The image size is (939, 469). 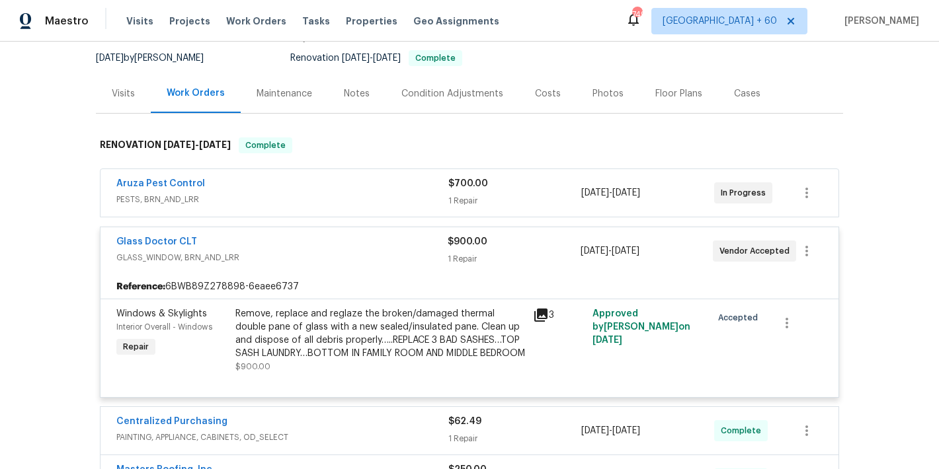 I want to click on span: Maestro, so click(x=67, y=21).